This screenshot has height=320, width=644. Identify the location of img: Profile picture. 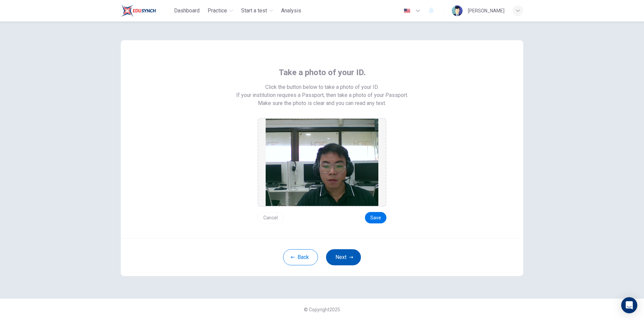
(457, 11).